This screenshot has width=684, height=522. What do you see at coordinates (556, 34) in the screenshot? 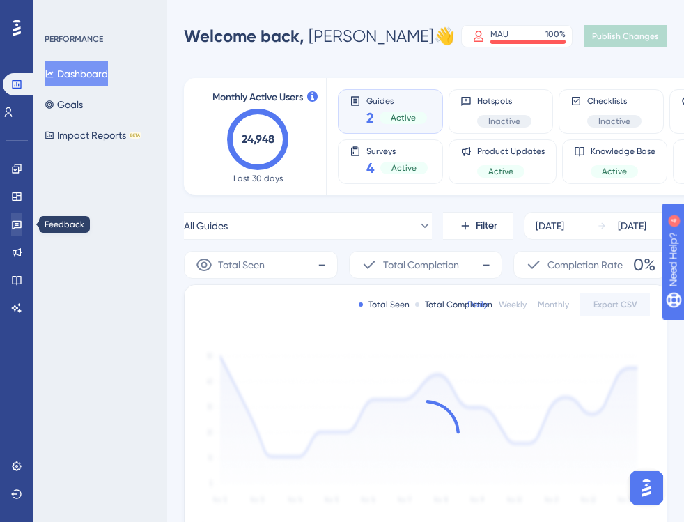
I see `div: 100 %` at bounding box center [556, 34].